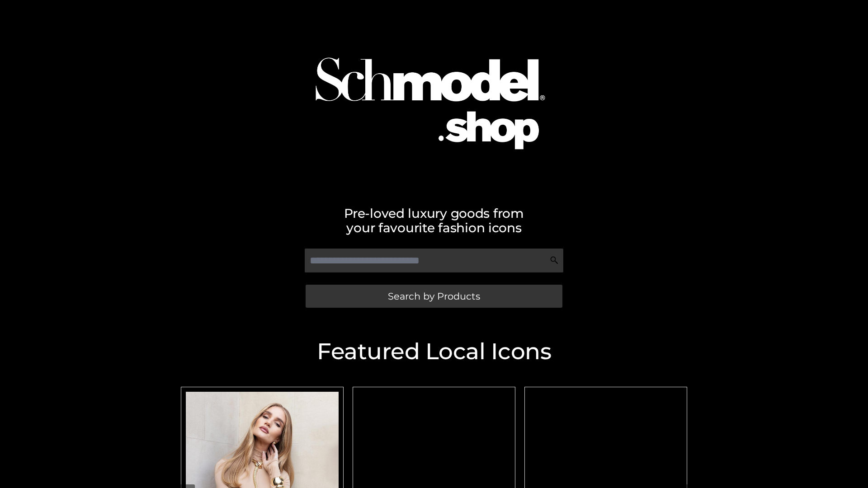 The width and height of the screenshot is (868, 488). Describe the element at coordinates (434, 351) in the screenshot. I see `h2: Featured Local Icons​` at that location.